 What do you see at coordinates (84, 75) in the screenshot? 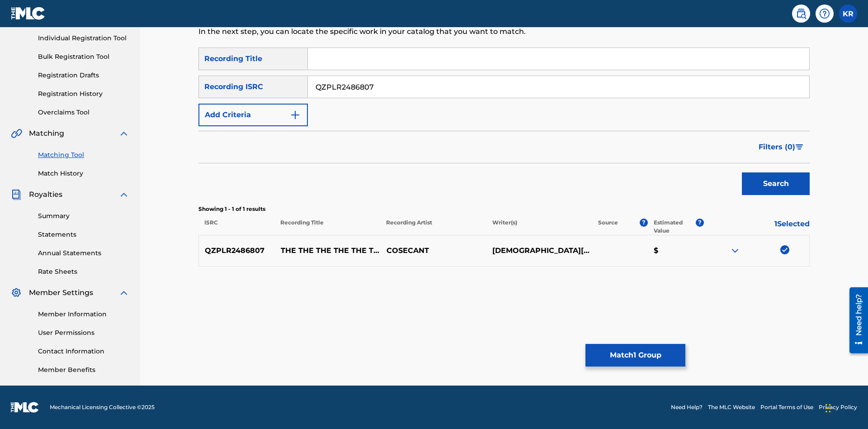
I see `a: Registration Drafts` at bounding box center [84, 75].